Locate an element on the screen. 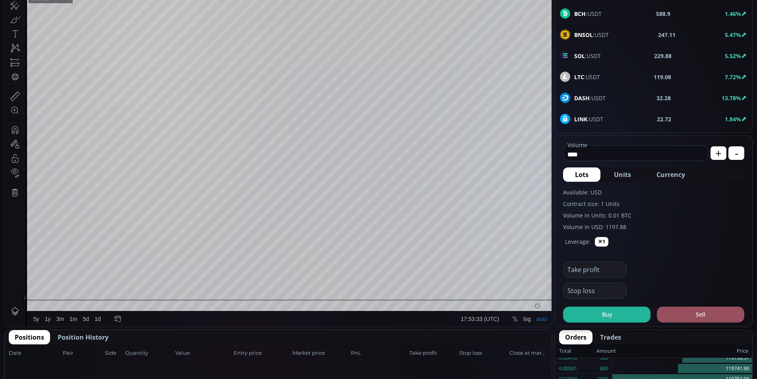 This screenshot has height=379, width=757. div: Toggle Log Scale is located at coordinates (522, 352).